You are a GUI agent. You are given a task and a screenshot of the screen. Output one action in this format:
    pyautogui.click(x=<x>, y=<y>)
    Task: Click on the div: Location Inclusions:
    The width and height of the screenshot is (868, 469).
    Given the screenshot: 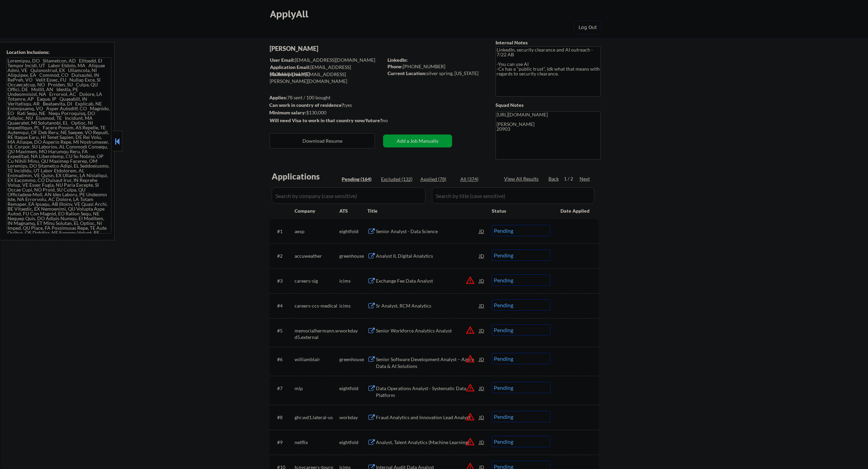 What is the action you would take?
    pyautogui.click(x=59, y=52)
    